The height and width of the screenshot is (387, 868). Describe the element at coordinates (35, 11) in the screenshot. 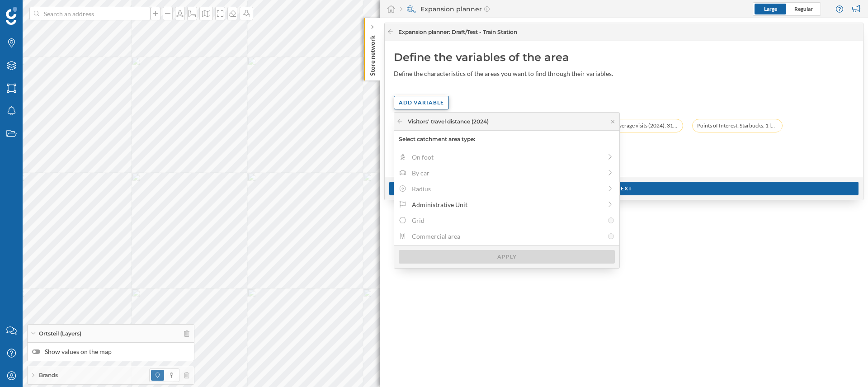

I see `span: Support` at that location.